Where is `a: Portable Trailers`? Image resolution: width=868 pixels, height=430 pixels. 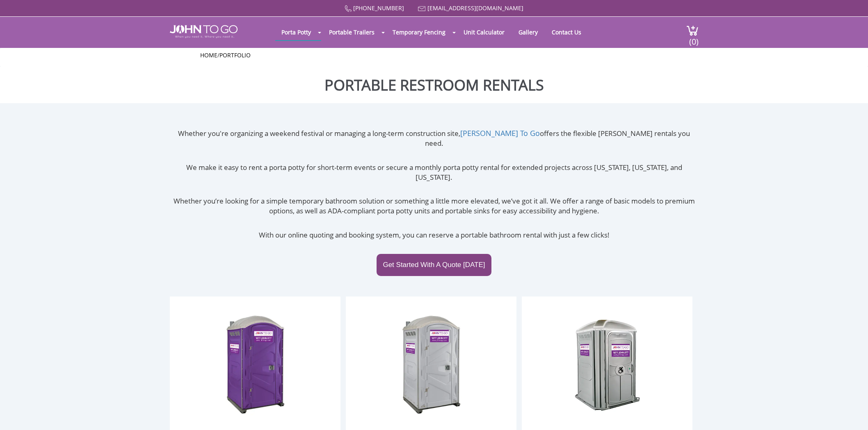
a: Portable Trailers is located at coordinates (352, 32).